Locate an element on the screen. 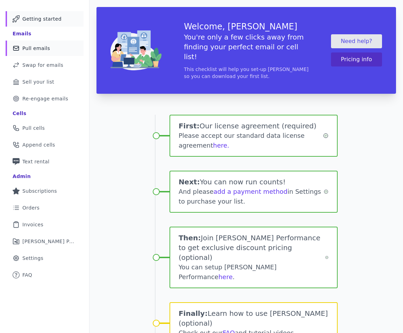 Image resolution: width=403 pixels, height=333 pixels. a: Pull cells is located at coordinates (44, 128).